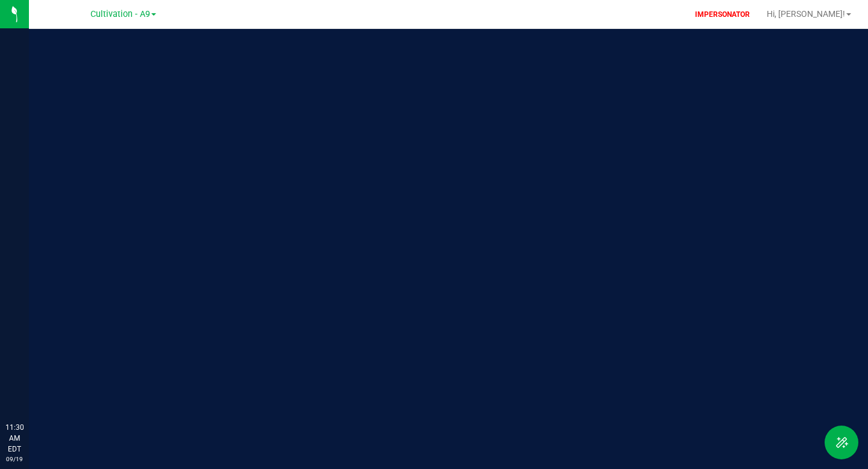 Image resolution: width=868 pixels, height=469 pixels. I want to click on p: 09/19, so click(15, 458).